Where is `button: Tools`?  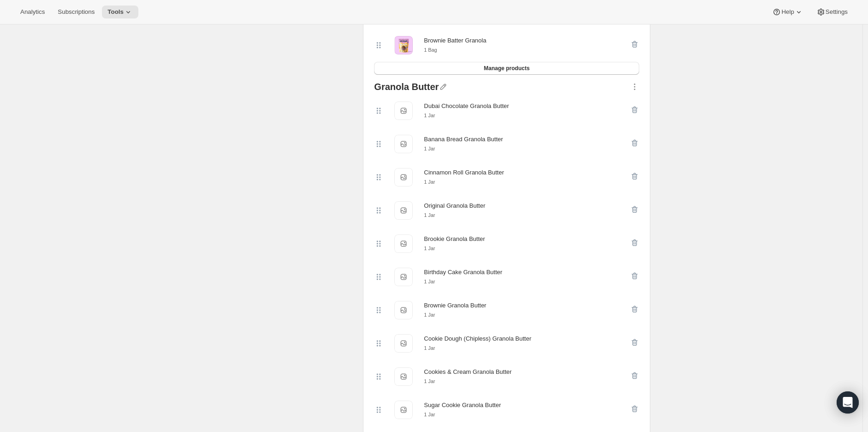 button: Tools is located at coordinates (120, 12).